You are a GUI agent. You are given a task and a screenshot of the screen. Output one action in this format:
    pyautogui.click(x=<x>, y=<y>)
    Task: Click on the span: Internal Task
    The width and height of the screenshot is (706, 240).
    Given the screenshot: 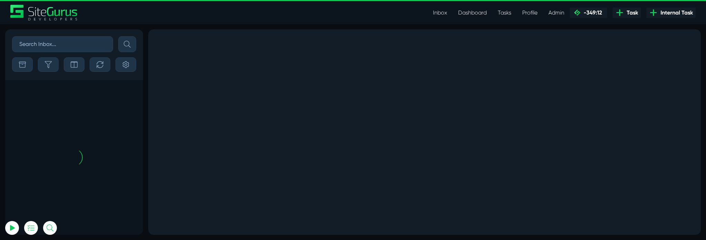 What is the action you would take?
    pyautogui.click(x=675, y=13)
    